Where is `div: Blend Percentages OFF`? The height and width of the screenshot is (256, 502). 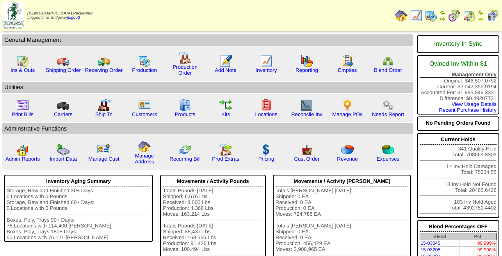 div: Blend Percentages OFF is located at coordinates (458, 226).